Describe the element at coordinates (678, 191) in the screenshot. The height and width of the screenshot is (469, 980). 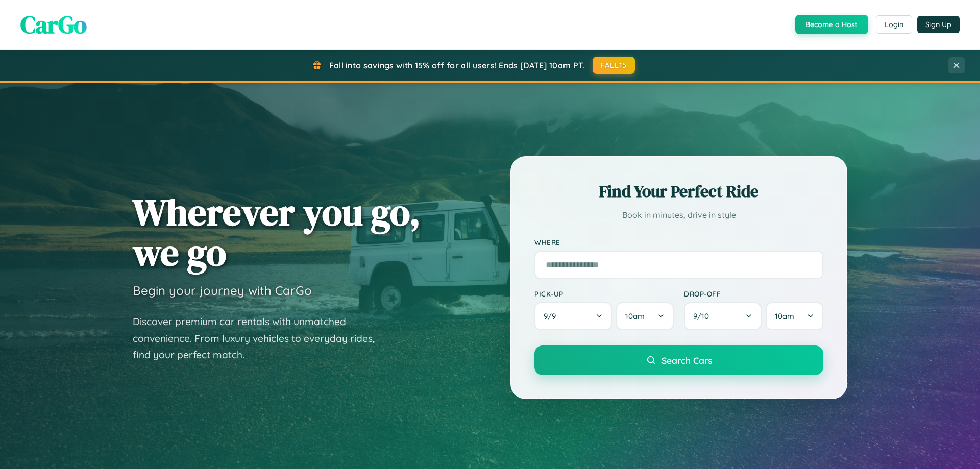
I see `h2: Find Your Perfect Ride` at that location.